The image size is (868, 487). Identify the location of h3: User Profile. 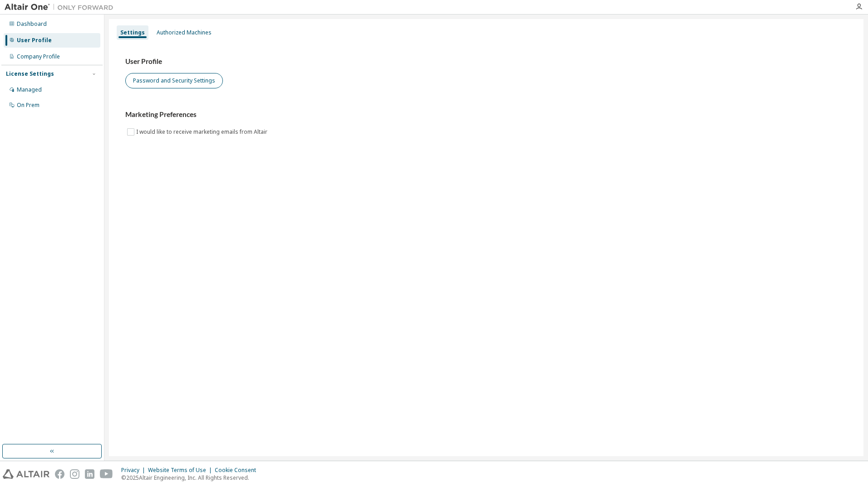
(486, 62).